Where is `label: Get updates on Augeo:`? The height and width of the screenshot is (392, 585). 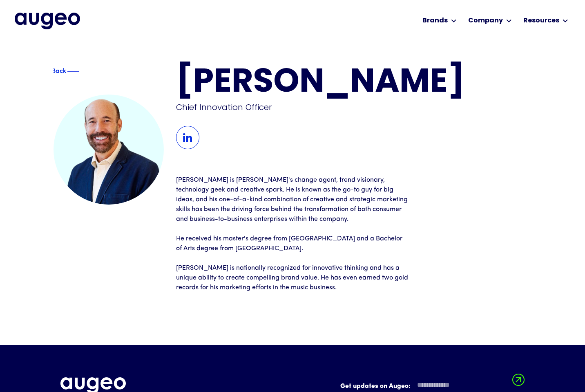
label: Get updates on Augeo: is located at coordinates (375, 386).